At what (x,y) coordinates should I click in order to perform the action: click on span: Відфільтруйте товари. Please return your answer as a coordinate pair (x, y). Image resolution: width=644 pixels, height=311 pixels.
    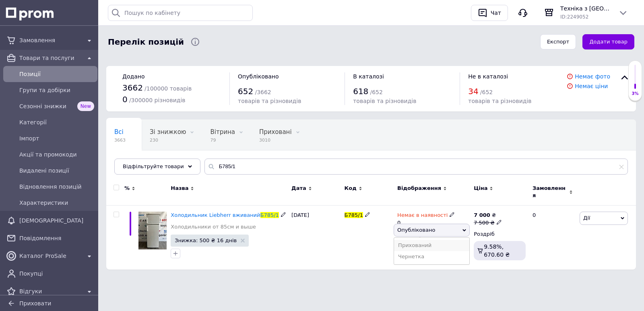
    Looking at the image, I should click on (153, 166).